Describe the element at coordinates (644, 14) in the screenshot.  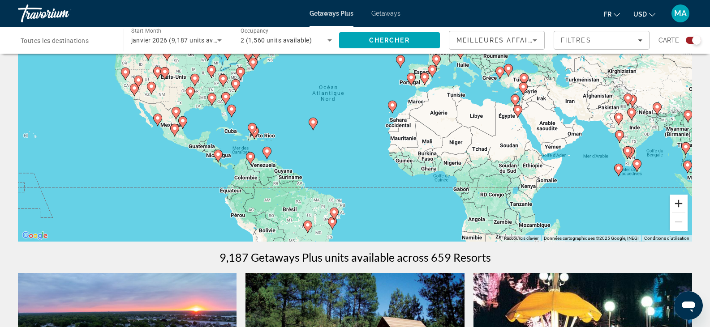
I see `button: Change currency` at that location.